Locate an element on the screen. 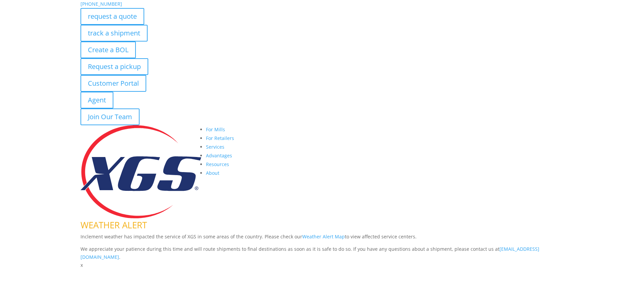 The image size is (644, 305). p: Inclement weather has impacted the service of XGS in some areas of the country. Please check our ... is located at coordinates (322, 240).